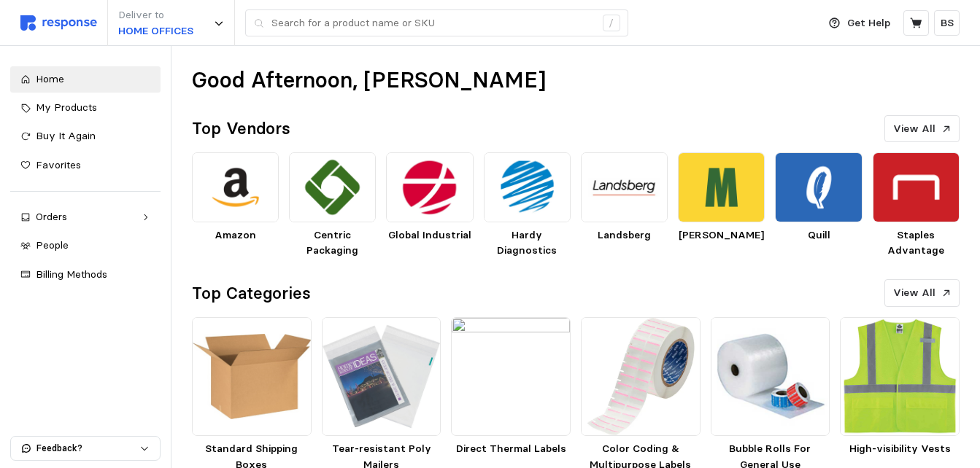 This screenshot has width=980, height=468. I want to click on a: Billing Methods, so click(85, 275).